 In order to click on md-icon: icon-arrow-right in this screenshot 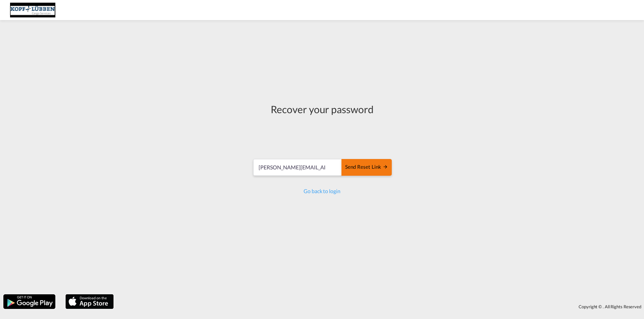, I will do `click(386, 167)`.